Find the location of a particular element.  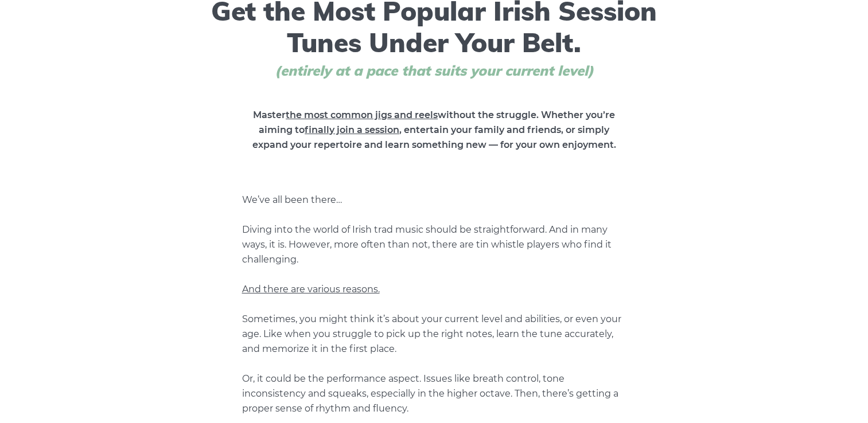

span: the most common jigs and reels is located at coordinates (361, 114).